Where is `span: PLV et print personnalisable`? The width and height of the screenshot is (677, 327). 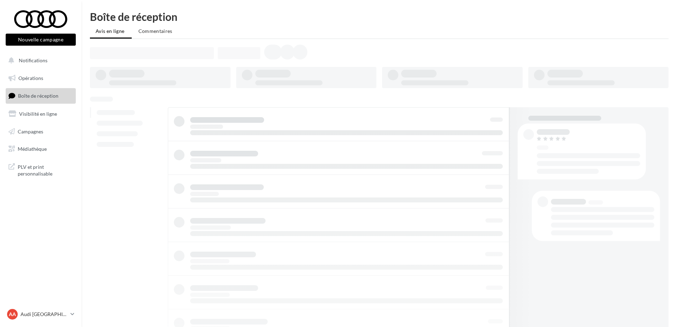 span: PLV et print personnalisable is located at coordinates (45, 170).